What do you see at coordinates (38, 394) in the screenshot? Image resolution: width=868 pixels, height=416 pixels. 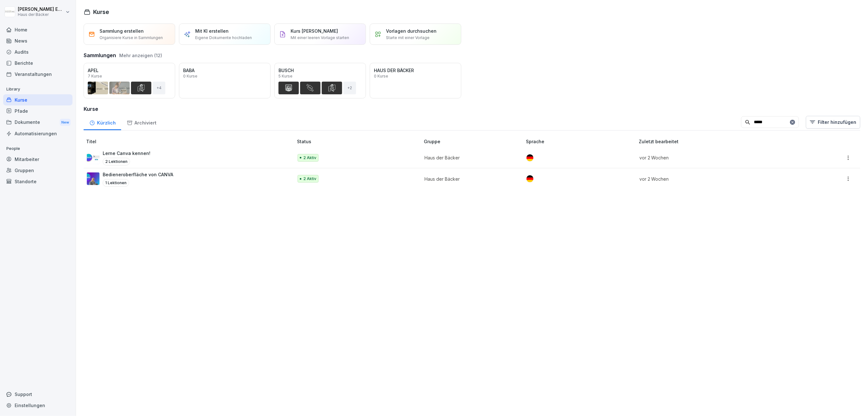 I see `div: Support` at bounding box center [38, 394].